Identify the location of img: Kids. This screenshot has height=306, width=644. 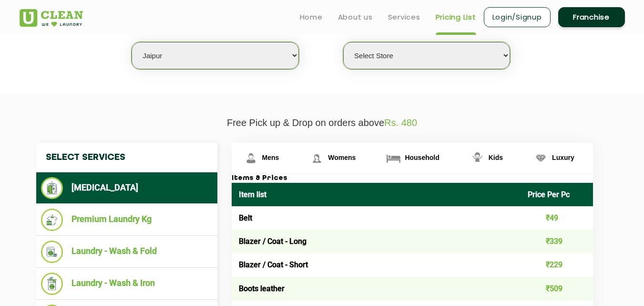
(477, 158).